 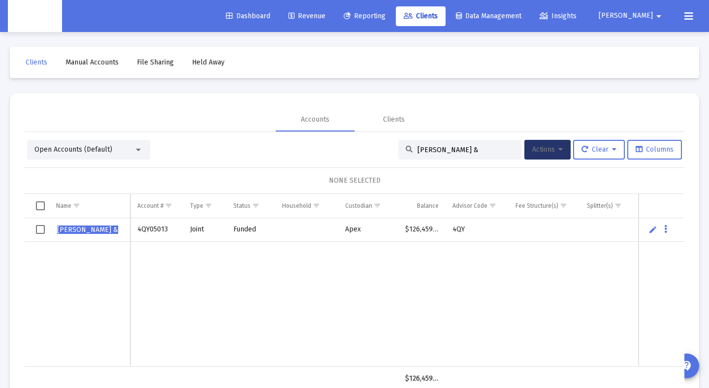 I want to click on td: Joint, so click(x=205, y=230).